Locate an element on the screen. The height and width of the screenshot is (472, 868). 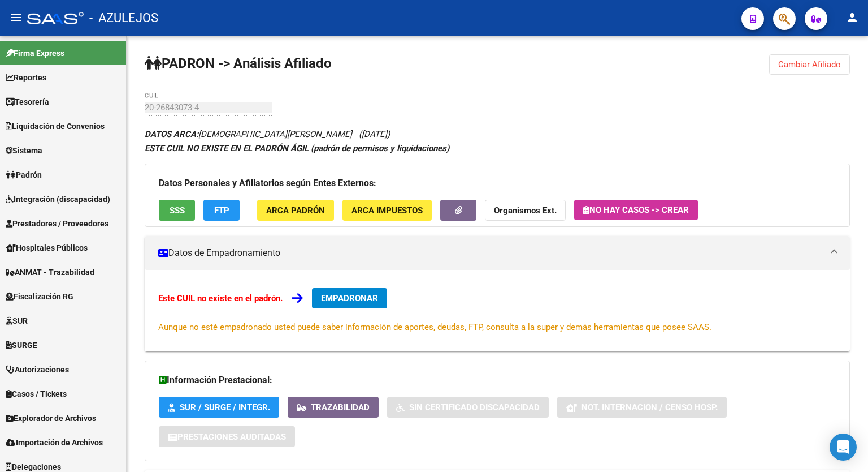
button: ARCA Padrón is located at coordinates (296, 210).